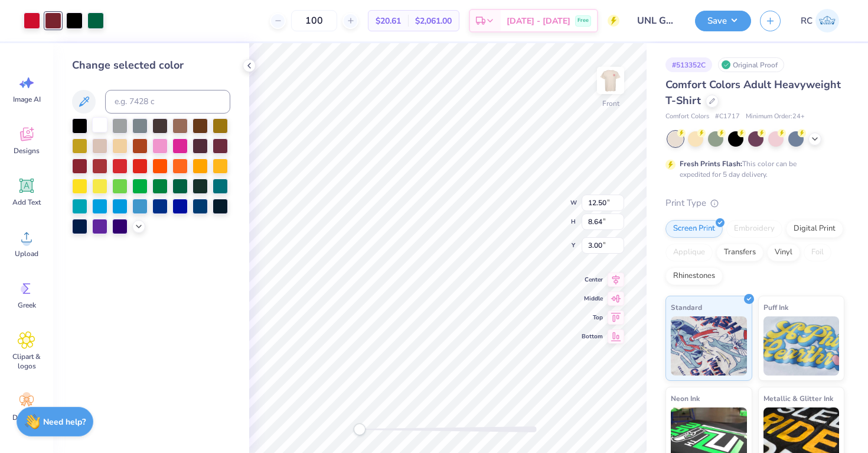 The width and height of the screenshot is (868, 453). What do you see at coordinates (754, 229) in the screenshot?
I see `div: Embroidery` at bounding box center [754, 229].